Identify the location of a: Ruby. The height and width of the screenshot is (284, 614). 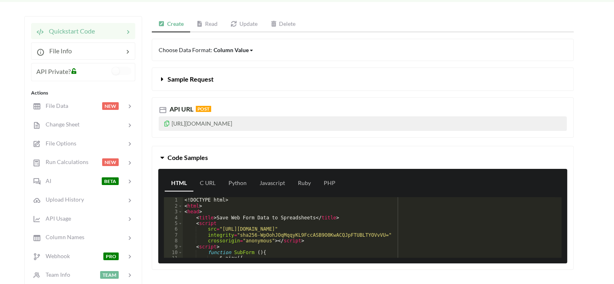
(304, 183).